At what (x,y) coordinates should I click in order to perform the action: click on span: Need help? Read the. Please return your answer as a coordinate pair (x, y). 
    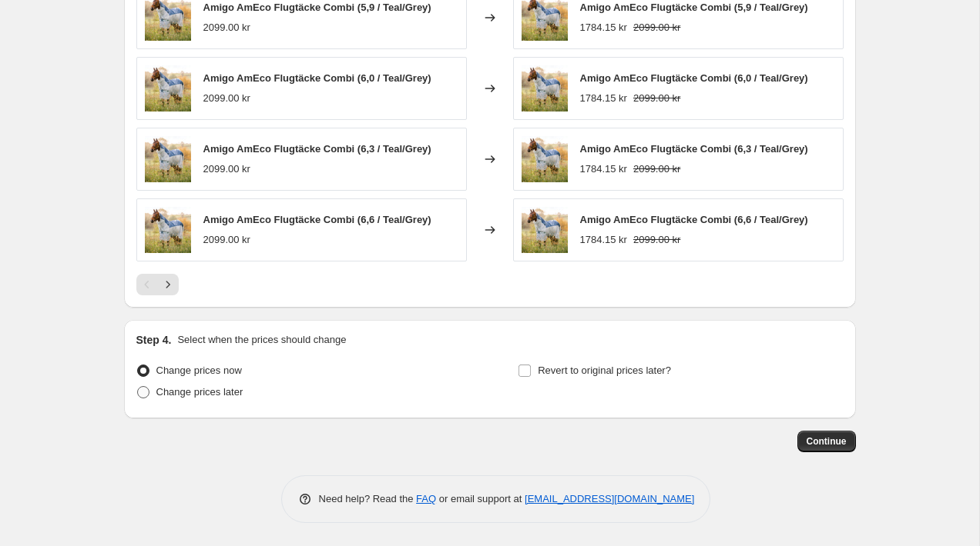
    Looking at the image, I should click on (367, 499).